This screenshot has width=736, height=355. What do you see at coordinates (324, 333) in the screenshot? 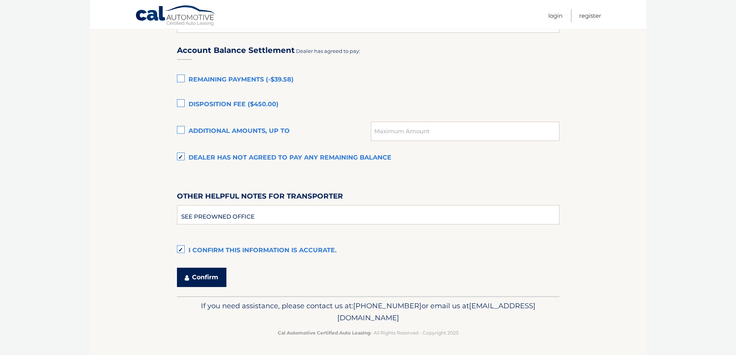
I see `strong: Cal Automotive Certified Auto Leasing` at bounding box center [324, 333].